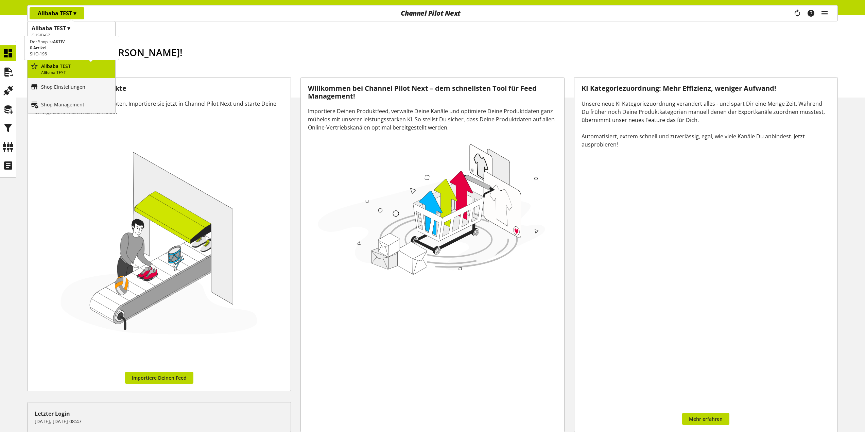 The width and height of the screenshot is (865, 432). I want to click on div: Alles beginnt mit Deinen Produkten. Importiere sie jetzt in Channel Pilot Next und starte Deine e..., so click(159, 108).